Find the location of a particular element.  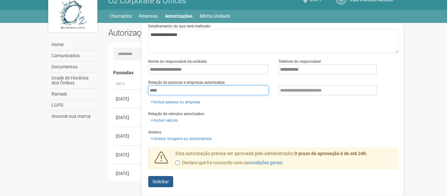

th: Data is located at coordinates (128, 84).